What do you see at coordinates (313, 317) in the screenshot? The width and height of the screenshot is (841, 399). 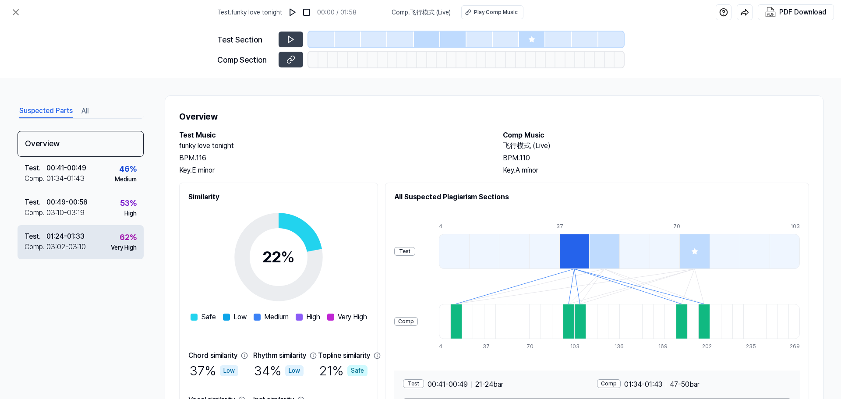 I see `span: High` at bounding box center [313, 317].